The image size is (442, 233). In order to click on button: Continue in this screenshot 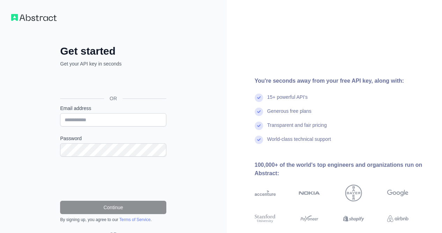, I will do `click(113, 207)`.